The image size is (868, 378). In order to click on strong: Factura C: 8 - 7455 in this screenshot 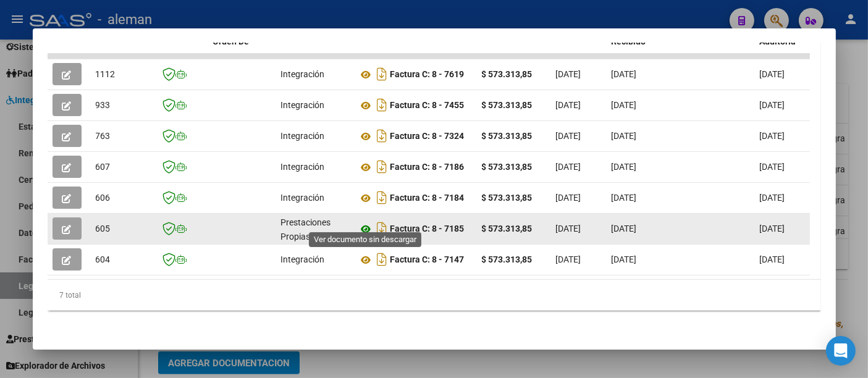, I will do `click(427, 106)`.